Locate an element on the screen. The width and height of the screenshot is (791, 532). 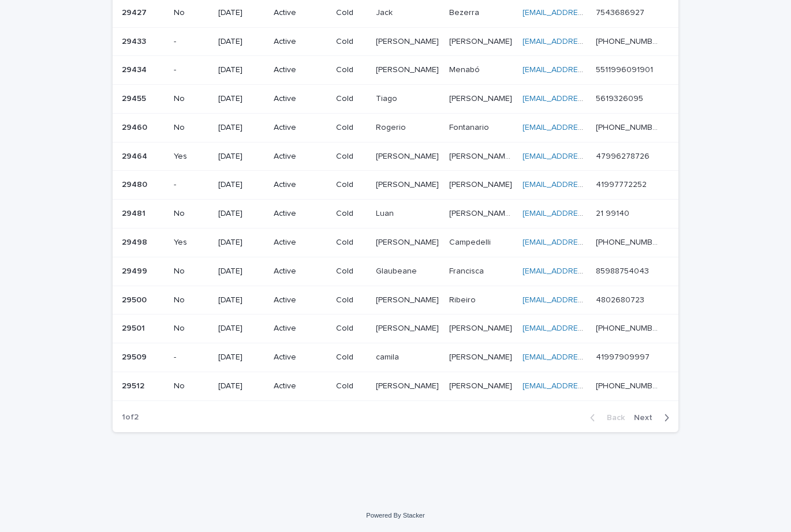
p: 4802680723 is located at coordinates (621, 299).